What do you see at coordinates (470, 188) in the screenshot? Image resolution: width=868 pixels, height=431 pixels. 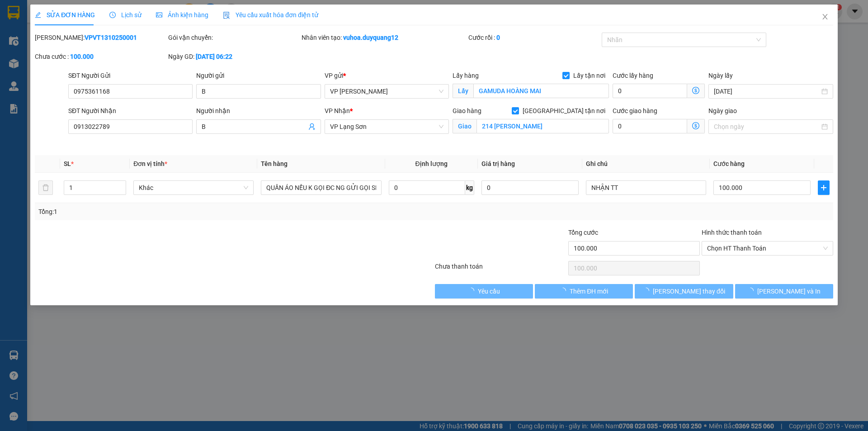 I see `span: kg` at bounding box center [470, 188].